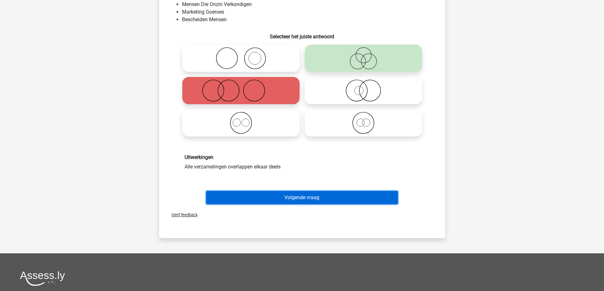 The height and width of the screenshot is (291, 604). I want to click on img: Assessly logo, so click(42, 279).